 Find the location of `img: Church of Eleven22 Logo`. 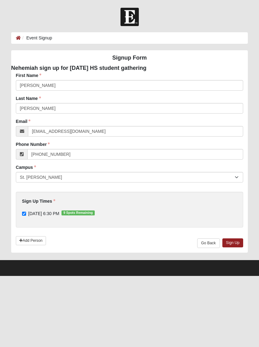

img: Church of Eleven22 Logo is located at coordinates (129, 17).